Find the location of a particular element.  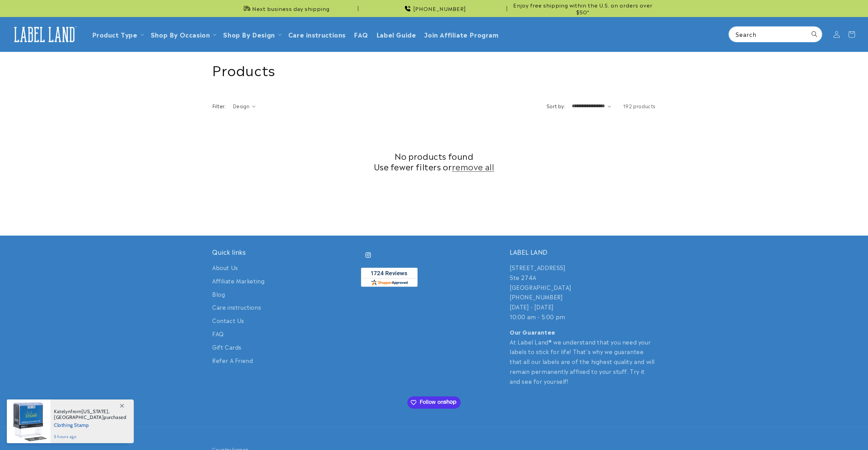

a: Label Land is located at coordinates (44, 34).